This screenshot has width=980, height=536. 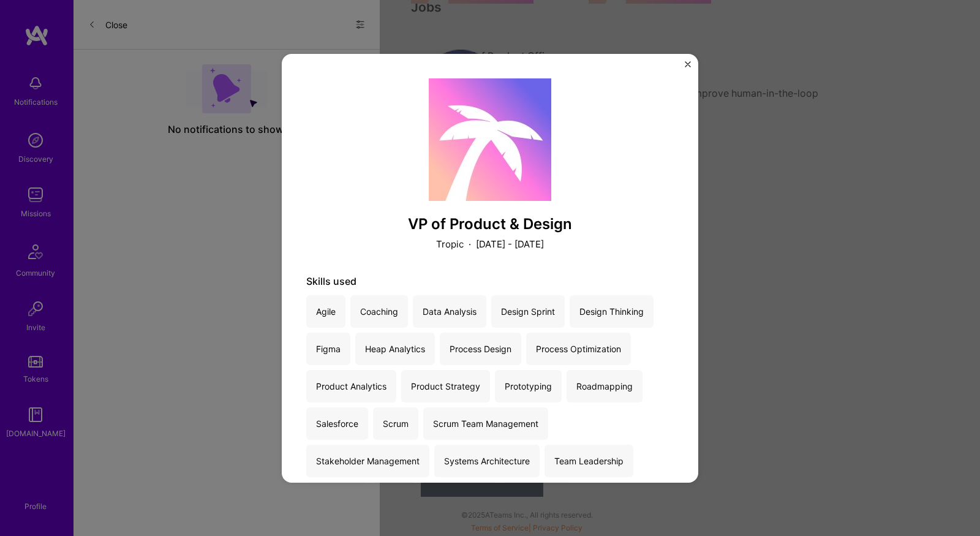 I want to click on div: Heap Analytics, so click(x=395, y=349).